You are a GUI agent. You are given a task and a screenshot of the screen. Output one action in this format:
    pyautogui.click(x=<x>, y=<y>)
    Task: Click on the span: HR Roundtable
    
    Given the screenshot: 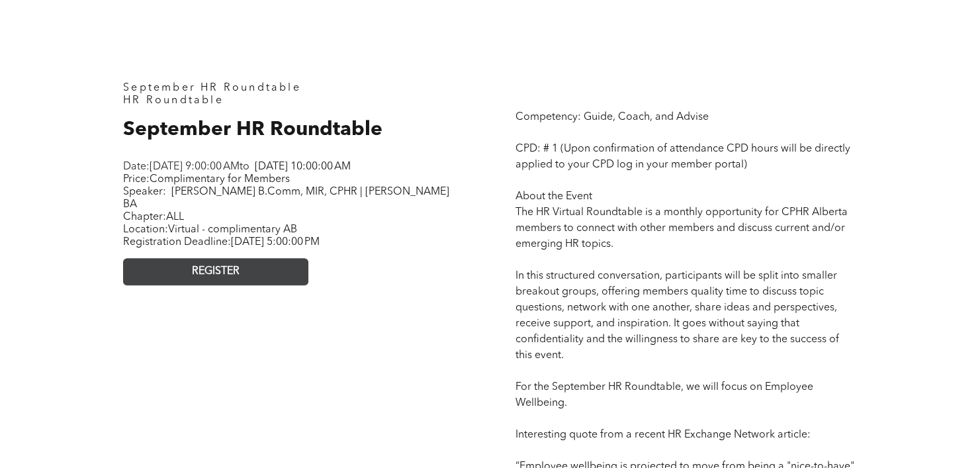 What is the action you would take?
    pyautogui.click(x=173, y=101)
    